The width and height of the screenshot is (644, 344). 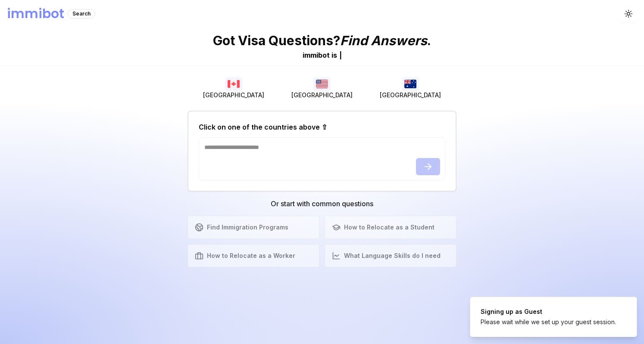 What do you see at coordinates (320, 55) in the screenshot?
I see `div: immibot is` at bounding box center [320, 55].